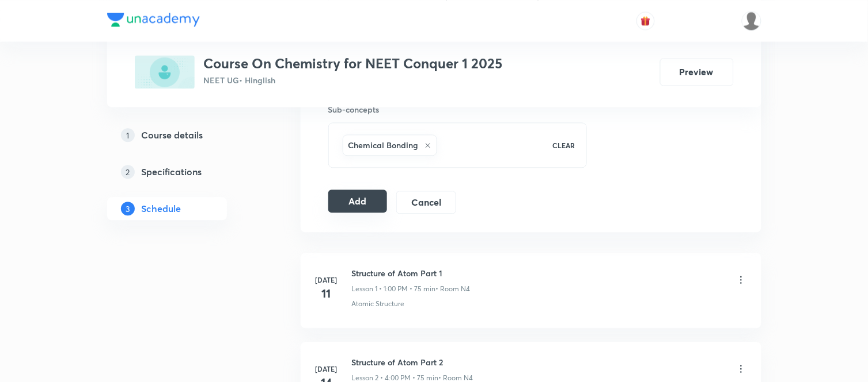  What do you see at coordinates (645, 21) in the screenshot?
I see `img: avatar` at bounding box center [645, 21].